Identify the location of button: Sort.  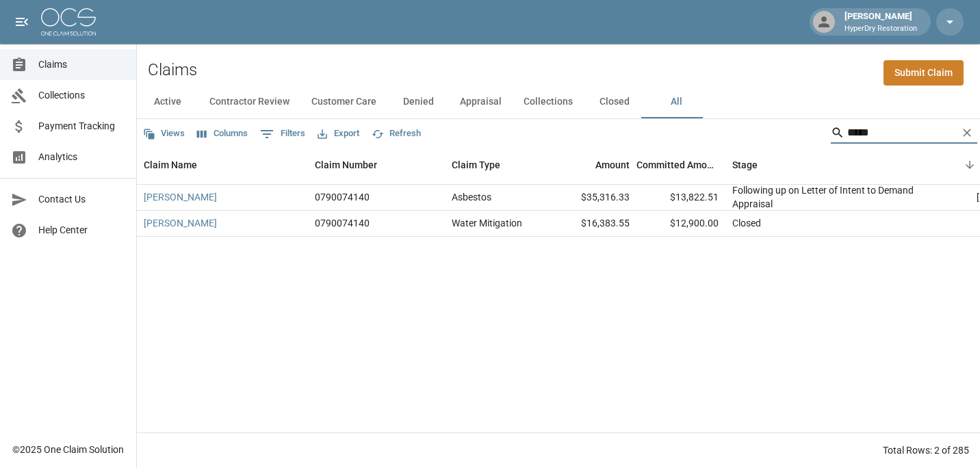
(970, 165).